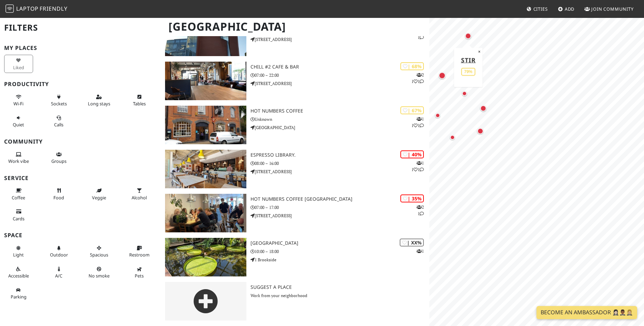 The image size is (644, 326). What do you see at coordinates (59, 194) in the screenshot?
I see `button: Food` at bounding box center [59, 194].